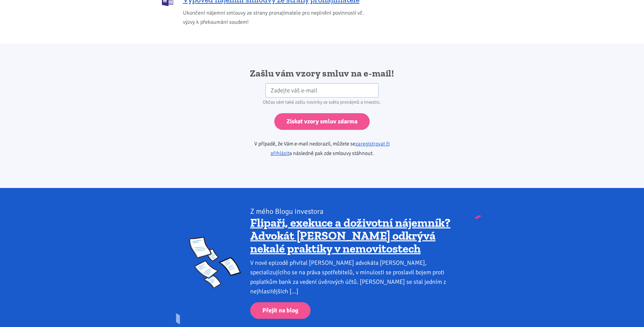  Describe the element at coordinates (280, 310) in the screenshot. I see `a: Přejít na blog` at that location.